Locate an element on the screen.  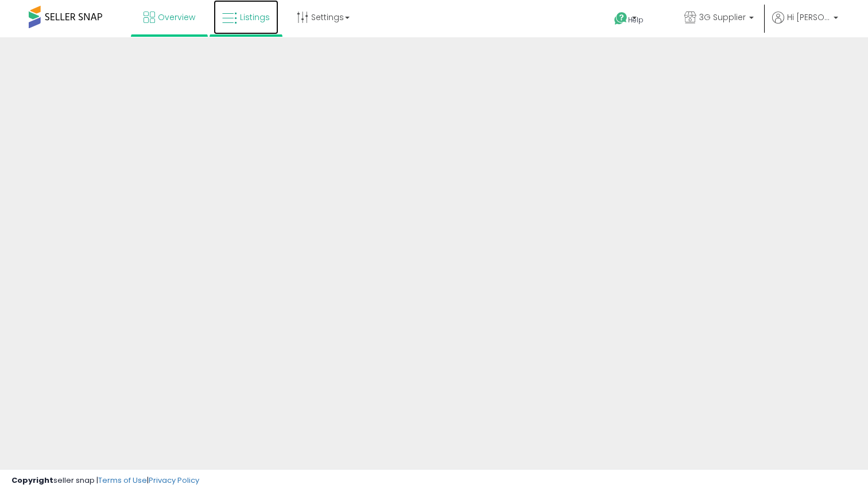
span: 3G Supplier is located at coordinates (722, 17).